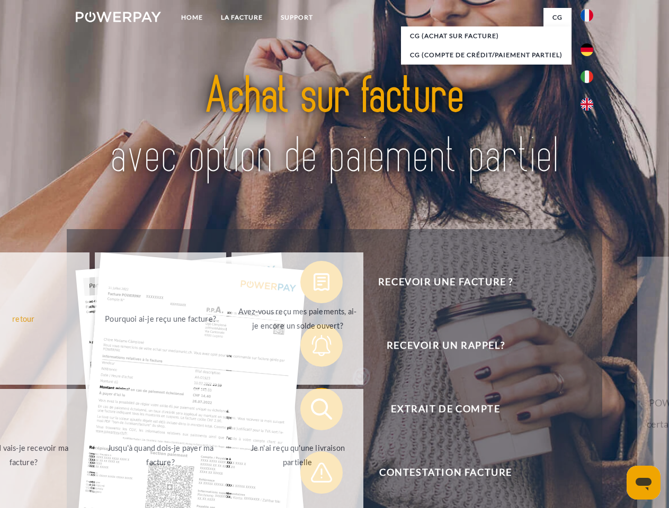 Image resolution: width=669 pixels, height=508 pixels. Describe the element at coordinates (297, 319) in the screenshot. I see `div: Avez-vous reçu mes paiements, ai-je encore un solde ouvert?` at that location.